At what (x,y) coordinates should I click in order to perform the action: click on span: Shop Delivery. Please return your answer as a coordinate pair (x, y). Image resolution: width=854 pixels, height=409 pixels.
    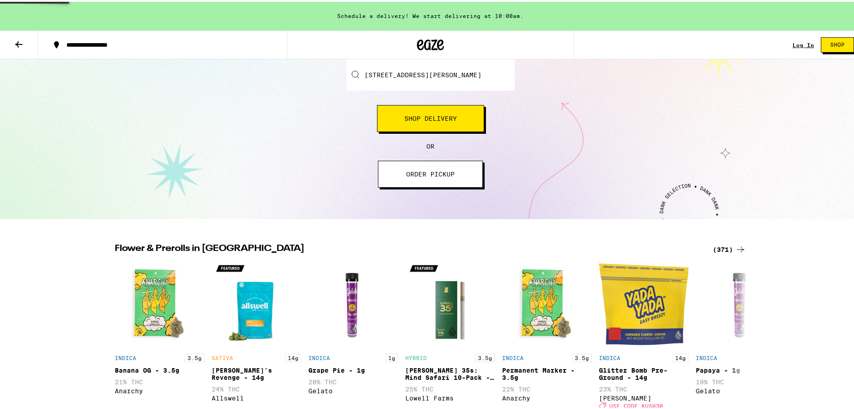
    Looking at the image, I should click on (431, 117).